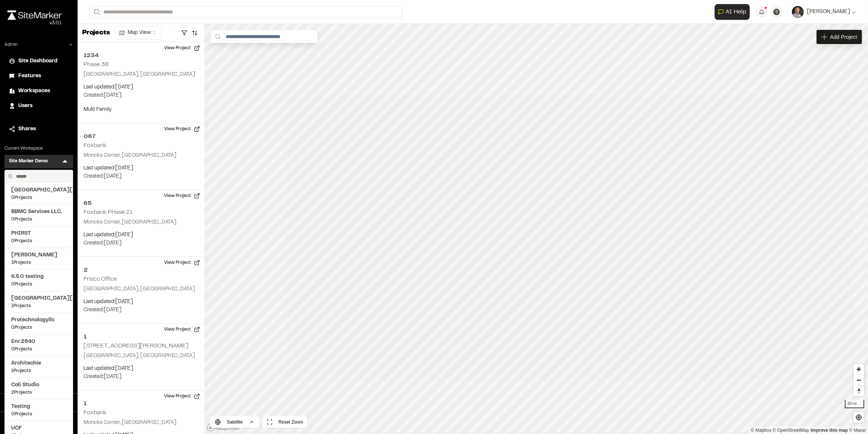 The image size is (868, 434). What do you see at coordinates (96, 12) in the screenshot?
I see `button: Search` at bounding box center [96, 12].